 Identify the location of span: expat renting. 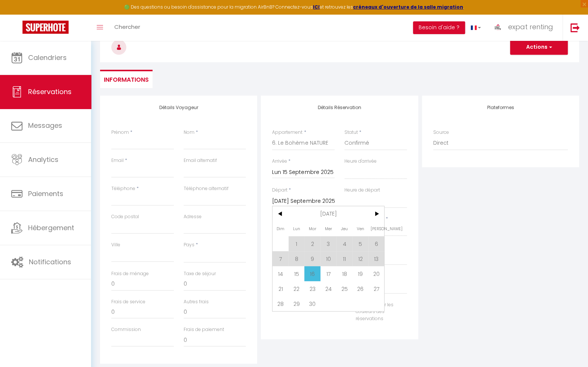
(530, 26).